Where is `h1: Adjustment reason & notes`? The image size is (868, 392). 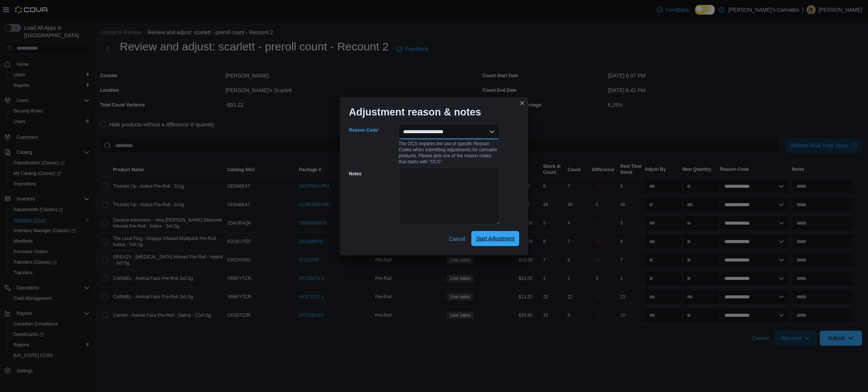 h1: Adjustment reason & notes is located at coordinates (415, 112).